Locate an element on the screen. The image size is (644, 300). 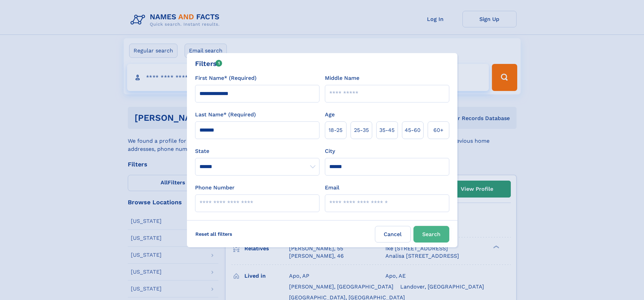
label: City is located at coordinates (329, 151).